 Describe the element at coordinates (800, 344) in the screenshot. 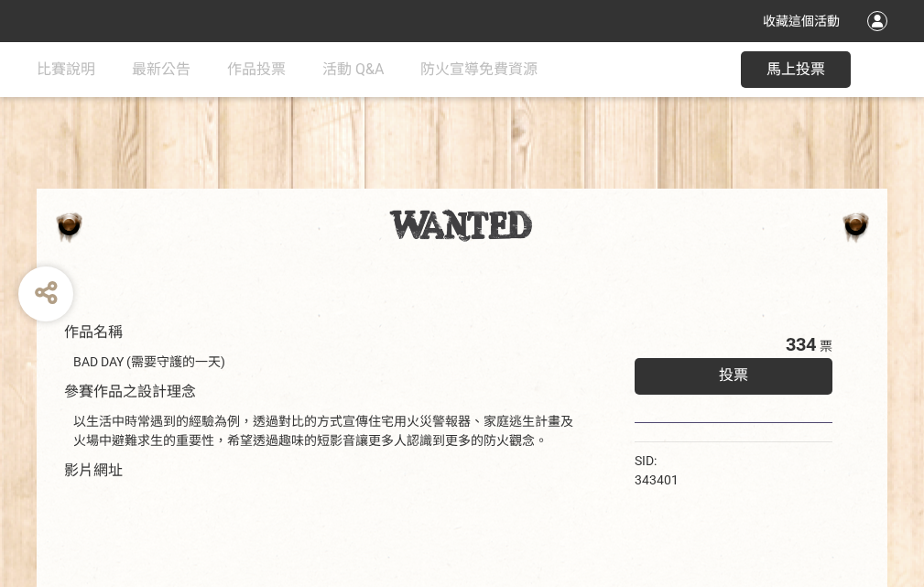

I see `span: 334` at that location.